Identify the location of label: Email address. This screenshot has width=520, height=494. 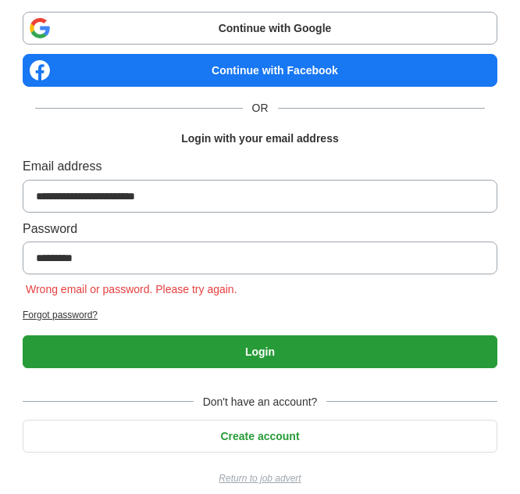
(260, 166).